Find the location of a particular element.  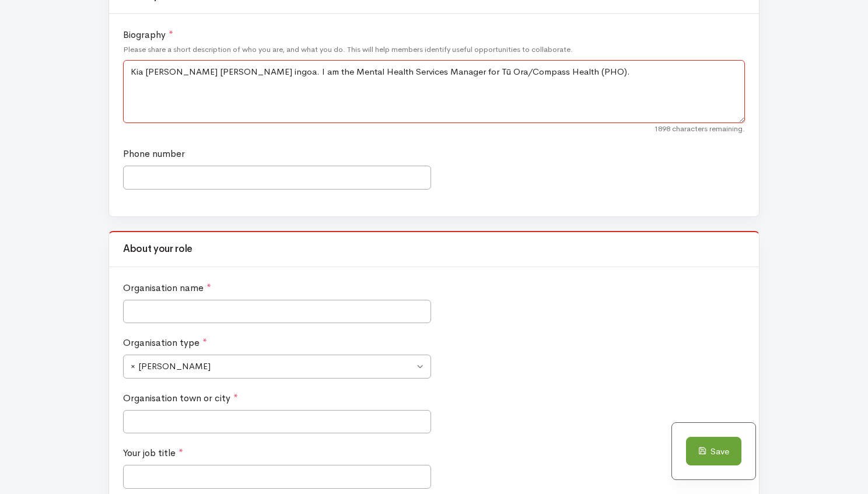

label: Organisation town or city is located at coordinates (181, 398).